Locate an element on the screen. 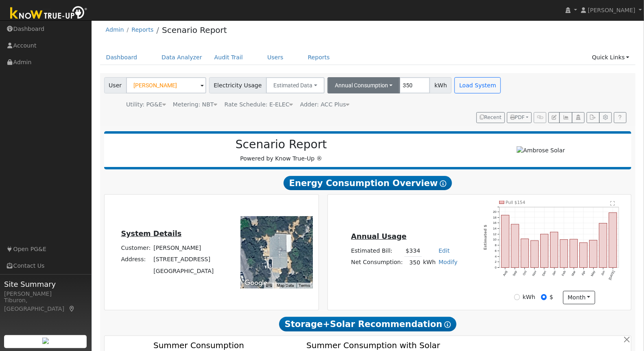  text: Jun is located at coordinates (603, 273).